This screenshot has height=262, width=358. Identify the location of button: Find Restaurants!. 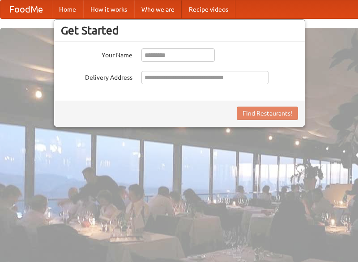
(267, 113).